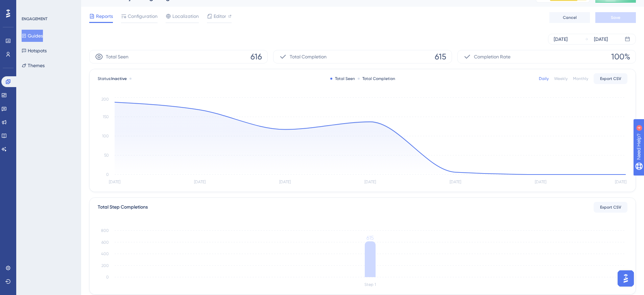  I want to click on button: Themes, so click(33, 66).